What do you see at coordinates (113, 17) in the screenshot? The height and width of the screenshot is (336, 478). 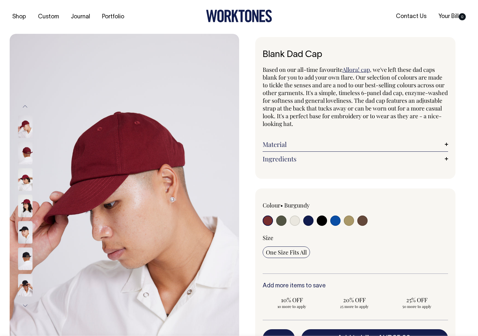 I see `a: Portfolio` at bounding box center [113, 17].